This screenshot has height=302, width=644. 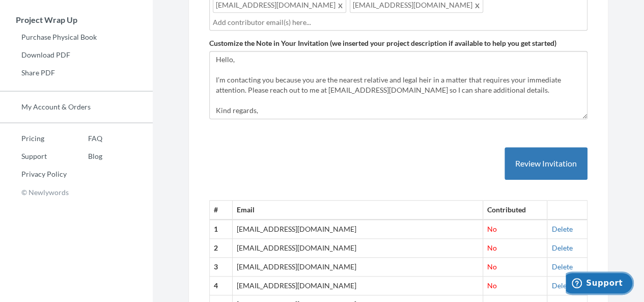 What do you see at coordinates (398, 85) in the screenshot?
I see `textarea: Hello, I’m contacting you because you are the nearest relative and legal heir in a matter that re...` at bounding box center [398, 85].